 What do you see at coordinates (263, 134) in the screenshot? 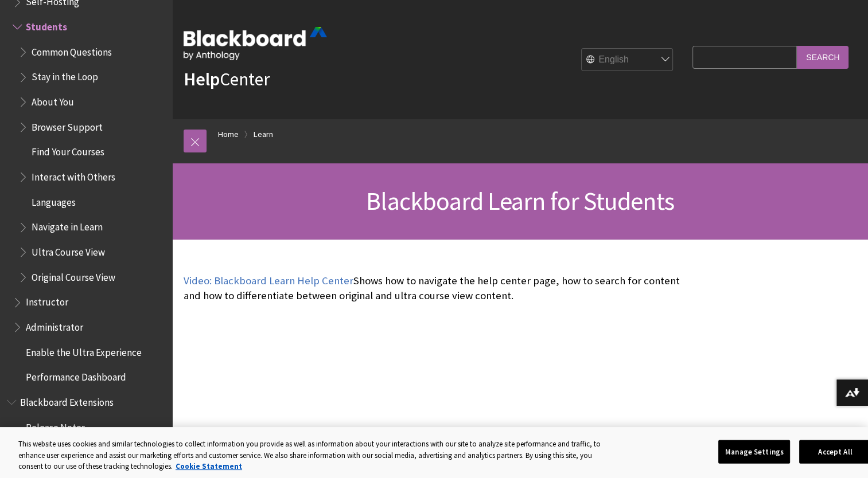
I see `a: Learn` at bounding box center [263, 134].